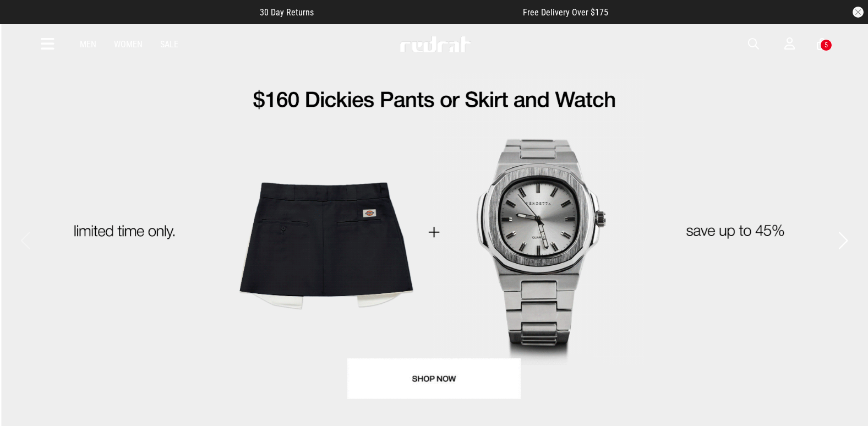 The height and width of the screenshot is (426, 868). I want to click on a: Sale, so click(169, 44).